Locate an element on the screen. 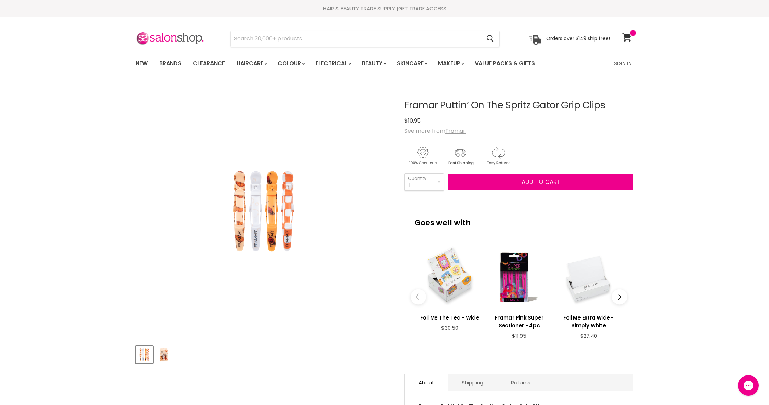 The height and width of the screenshot is (405, 769). form: Product is located at coordinates (365, 39).